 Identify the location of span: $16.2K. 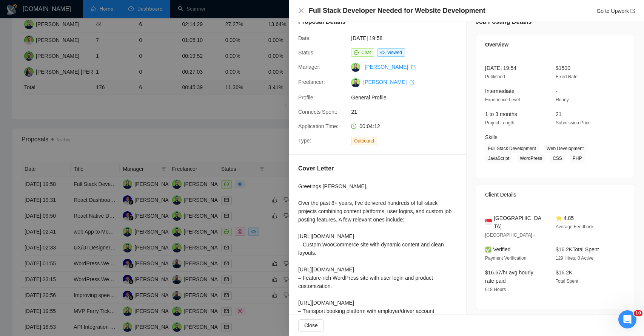
(564, 272).